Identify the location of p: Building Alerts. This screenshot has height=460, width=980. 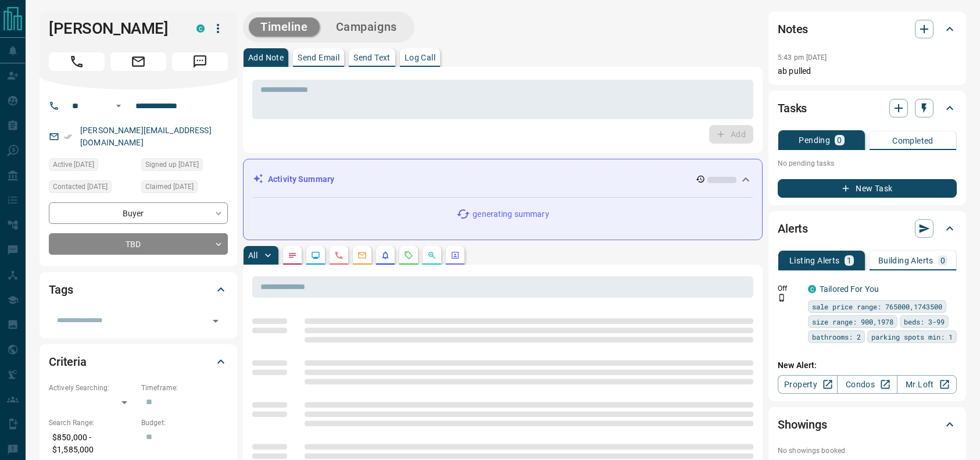
(906, 261).